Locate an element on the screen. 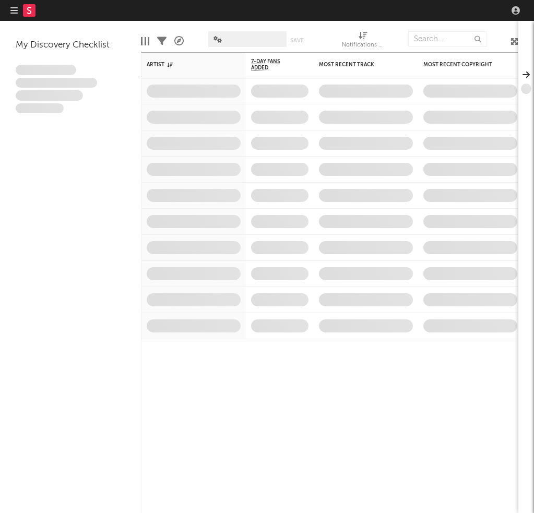 This screenshot has height=513, width=534. div: My Discovery Checklist is located at coordinates (70, 45).